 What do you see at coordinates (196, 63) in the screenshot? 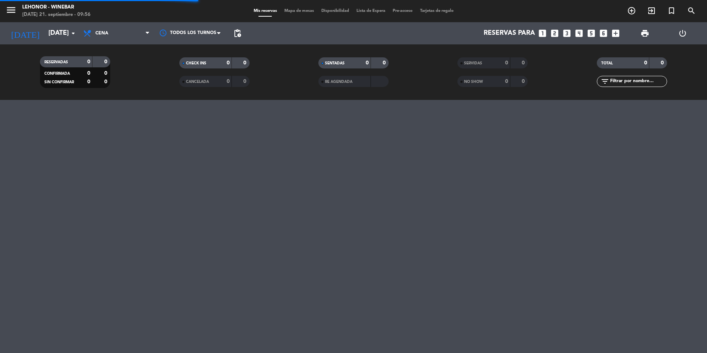
I see `span: CHECK INS` at bounding box center [196, 63].